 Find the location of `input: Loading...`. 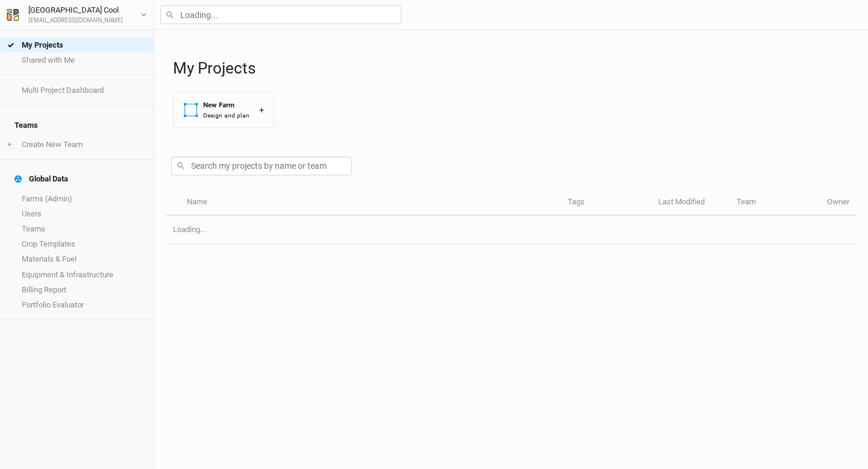

input: Loading... is located at coordinates (281, 14).